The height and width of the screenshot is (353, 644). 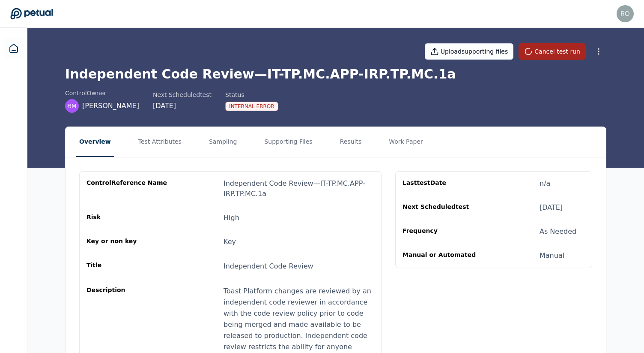 What do you see at coordinates (128, 218) in the screenshot?
I see `div: Risk` at bounding box center [128, 218].